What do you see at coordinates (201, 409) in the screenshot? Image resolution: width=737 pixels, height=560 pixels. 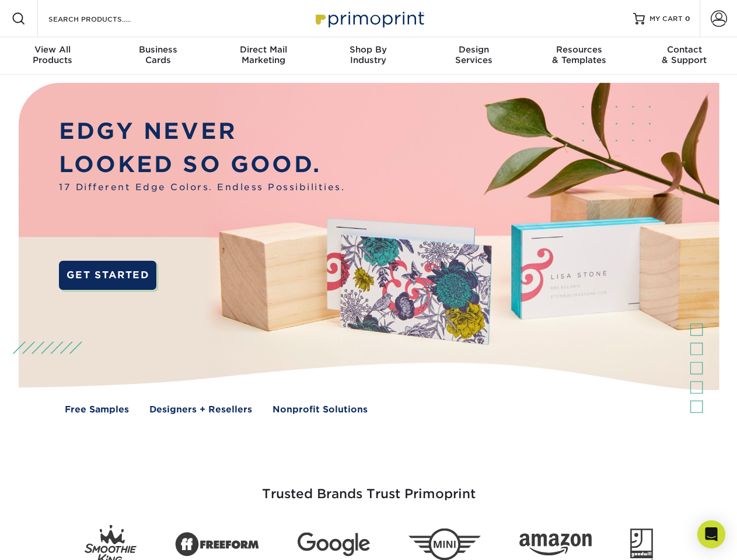 I see `a: Designers + Resellers` at bounding box center [201, 409].